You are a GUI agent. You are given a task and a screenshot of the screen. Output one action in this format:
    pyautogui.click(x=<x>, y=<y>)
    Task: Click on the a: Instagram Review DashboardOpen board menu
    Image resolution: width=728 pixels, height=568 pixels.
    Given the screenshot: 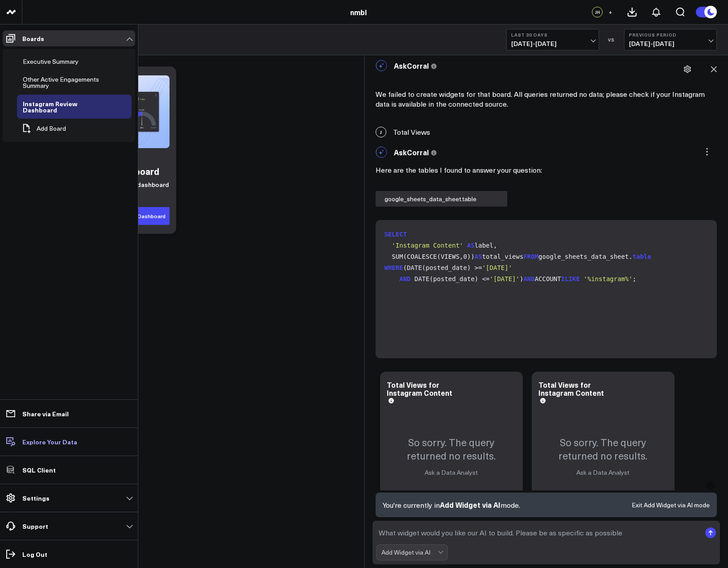 What is the action you would take?
    pyautogui.click(x=71, y=107)
    